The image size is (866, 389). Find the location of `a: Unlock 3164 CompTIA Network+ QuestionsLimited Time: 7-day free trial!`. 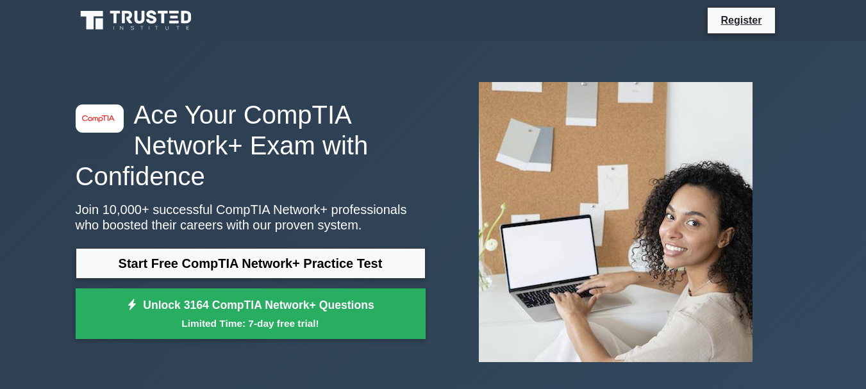

a: Unlock 3164 CompTIA Network+ QuestionsLimited Time: 7-day free trial! is located at coordinates (251, 314).